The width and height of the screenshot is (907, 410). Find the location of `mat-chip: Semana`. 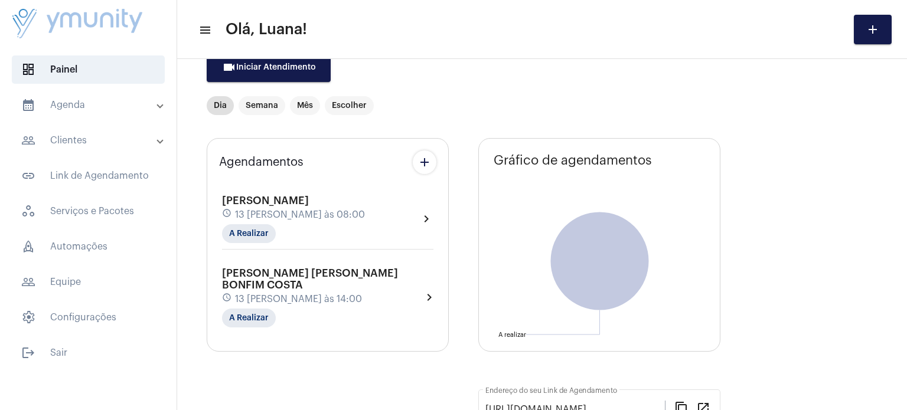

mat-chip: Semana is located at coordinates (262, 106).